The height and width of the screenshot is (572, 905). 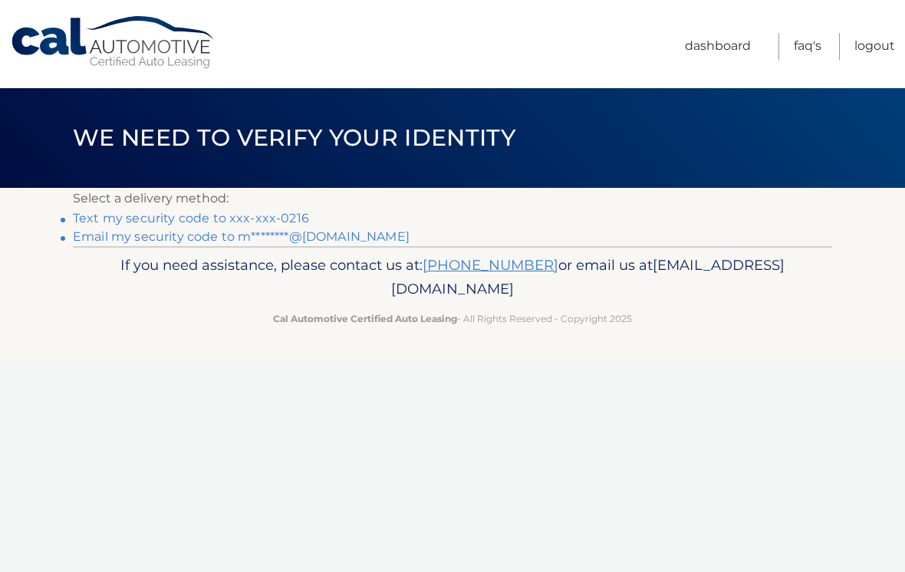 What do you see at coordinates (113, 42) in the screenshot?
I see `a: Cal Automotive` at bounding box center [113, 42].